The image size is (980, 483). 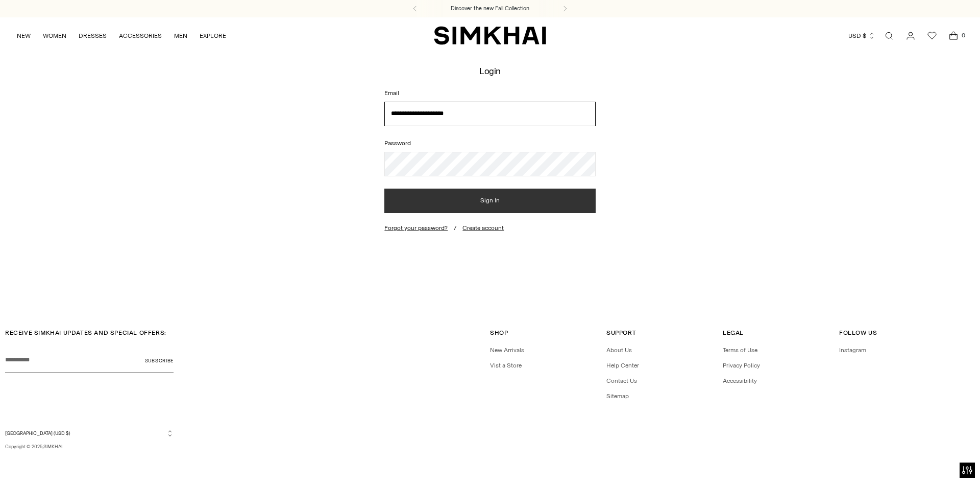 What do you see at coordinates (490, 35) in the screenshot?
I see `a: SIMKHAI` at bounding box center [490, 35].